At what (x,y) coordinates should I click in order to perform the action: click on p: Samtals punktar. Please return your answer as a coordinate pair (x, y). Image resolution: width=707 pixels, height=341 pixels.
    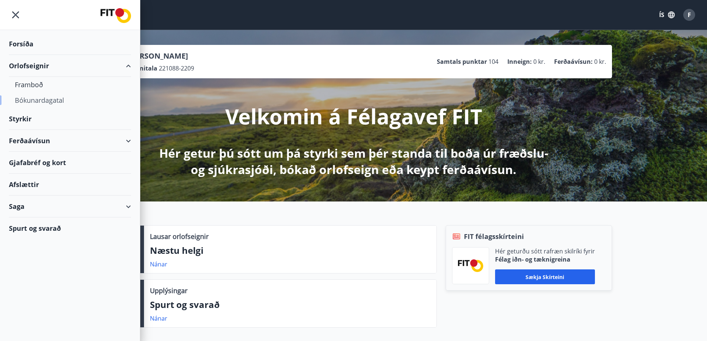
    Looking at the image, I should click on (462, 62).